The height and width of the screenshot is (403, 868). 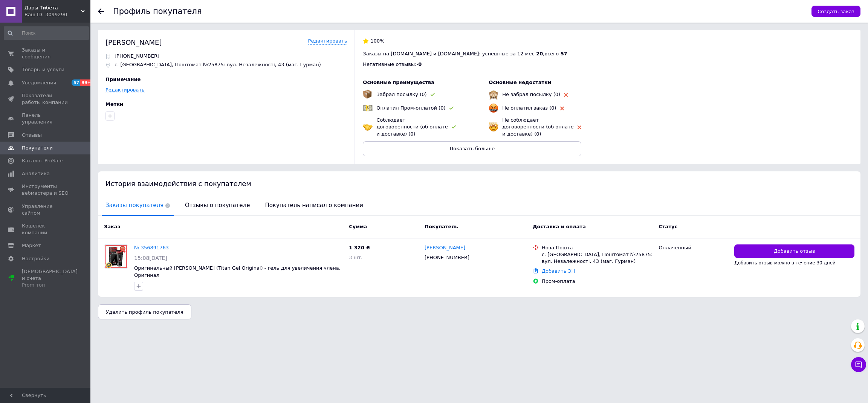 I want to click on span: Кошелек компании, so click(x=45, y=230).